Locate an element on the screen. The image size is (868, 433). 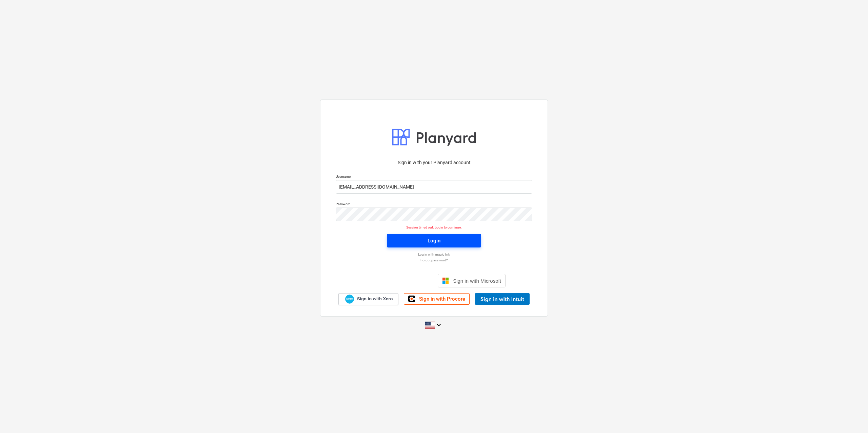
span: Sign in with Xero is located at coordinates (375, 299).